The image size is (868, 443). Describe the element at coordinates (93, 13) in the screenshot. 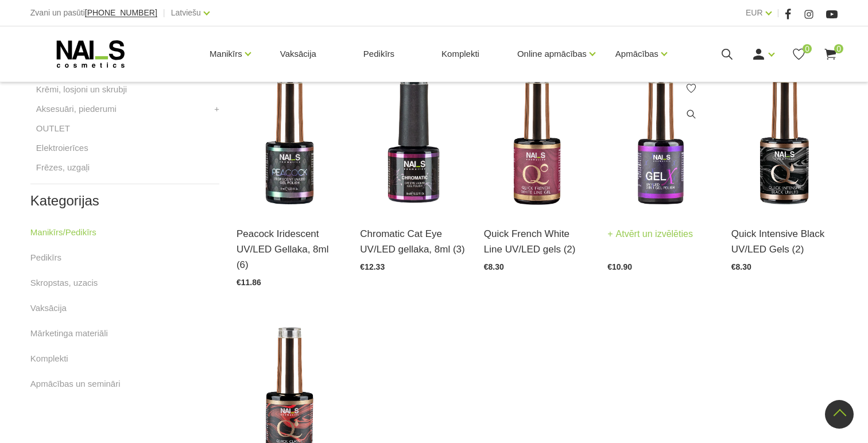

I see `div: Zvani un pasūti` at that location.